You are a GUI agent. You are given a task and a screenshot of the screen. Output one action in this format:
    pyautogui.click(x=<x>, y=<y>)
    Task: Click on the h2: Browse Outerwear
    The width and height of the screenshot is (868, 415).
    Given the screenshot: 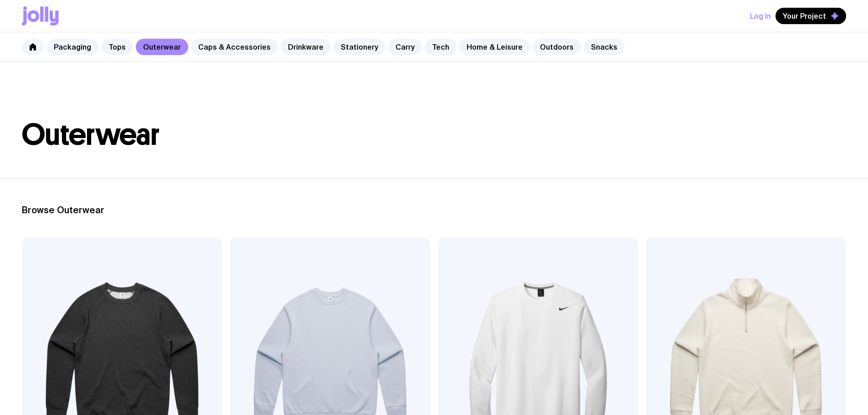 What is the action you would take?
    pyautogui.click(x=434, y=210)
    